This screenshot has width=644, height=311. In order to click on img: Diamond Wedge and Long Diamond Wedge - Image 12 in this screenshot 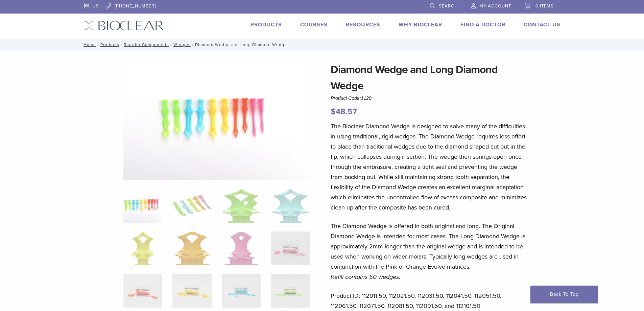, I will do `click(290, 290)`.